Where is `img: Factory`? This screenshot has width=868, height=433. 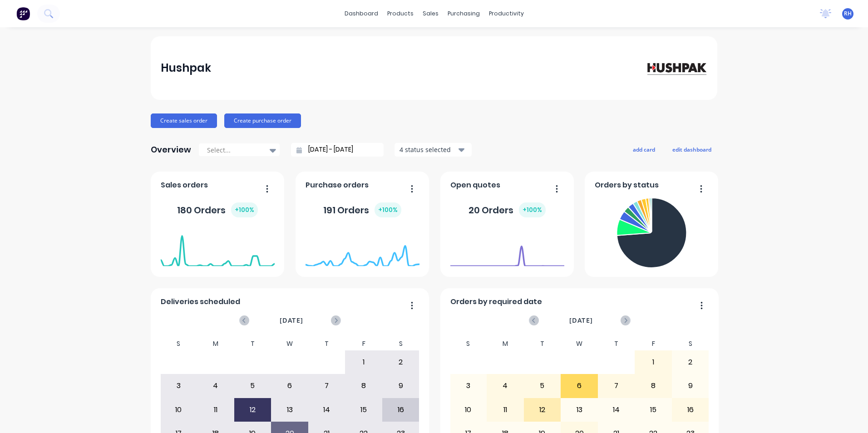 img: Factory is located at coordinates (23, 14).